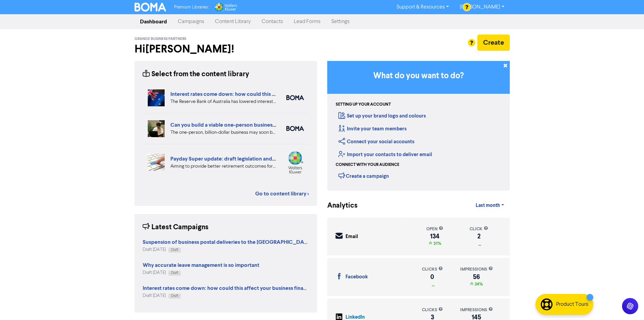 The width and height of the screenshot is (644, 320). What do you see at coordinates (419, 126) in the screenshot?
I see `div: Getting Started in BOMA` at bounding box center [419, 126].